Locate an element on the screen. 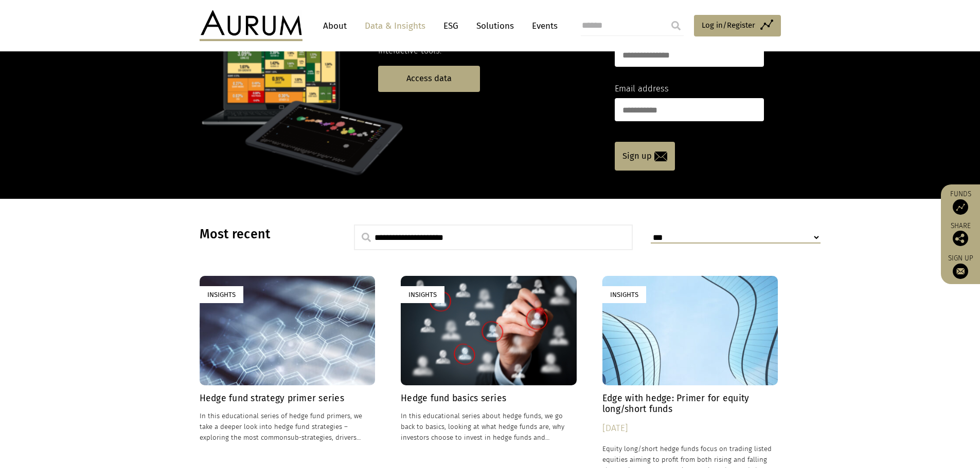  a: Solutions is located at coordinates (495, 26).